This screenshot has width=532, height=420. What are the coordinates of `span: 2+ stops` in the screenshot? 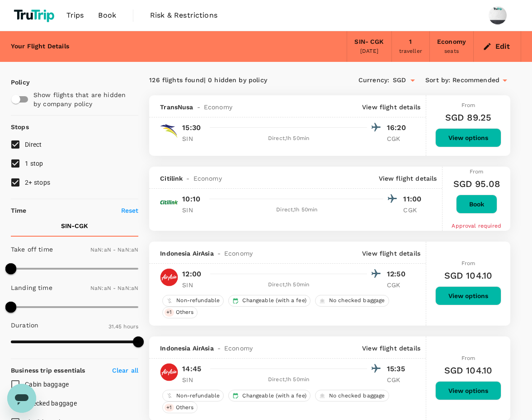 It's located at (38, 183).